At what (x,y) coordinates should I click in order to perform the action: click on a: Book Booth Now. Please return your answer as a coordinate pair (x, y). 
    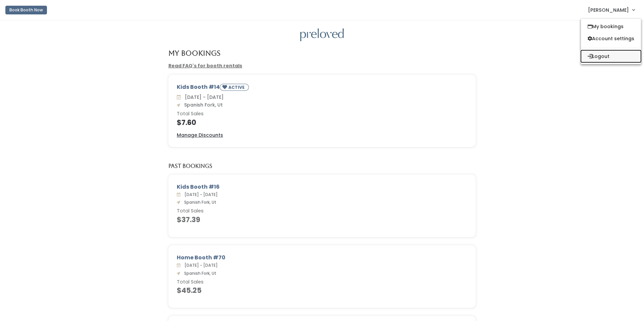
    Looking at the image, I should click on (26, 10).